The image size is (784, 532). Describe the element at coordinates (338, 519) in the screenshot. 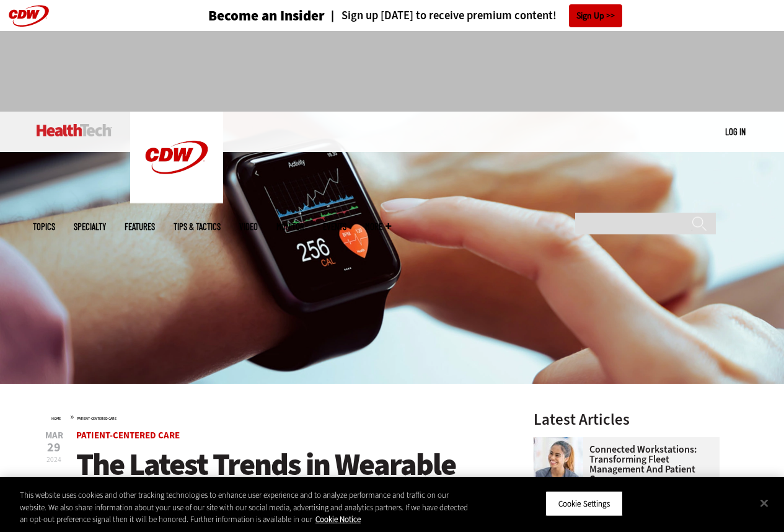

I see `a: More information about your privacy` at that location.